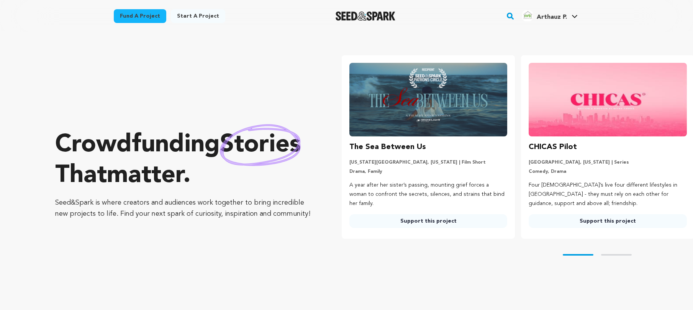  I want to click on div: Arthauz P.'s Profile, so click(544, 16).